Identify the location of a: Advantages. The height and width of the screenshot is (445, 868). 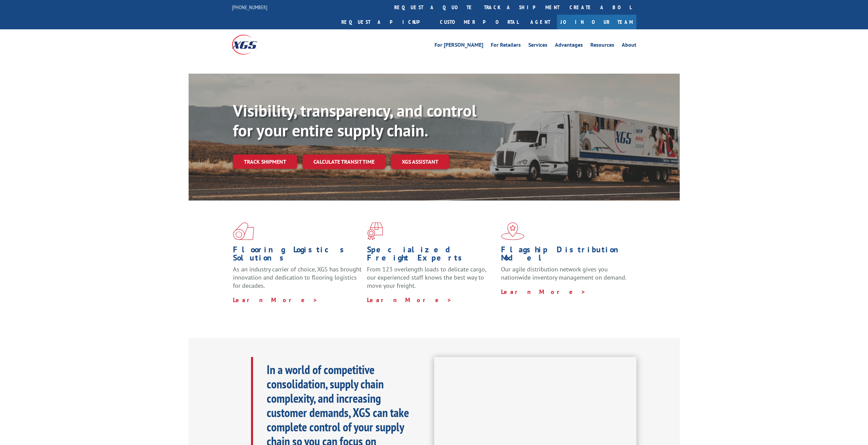
(569, 46).